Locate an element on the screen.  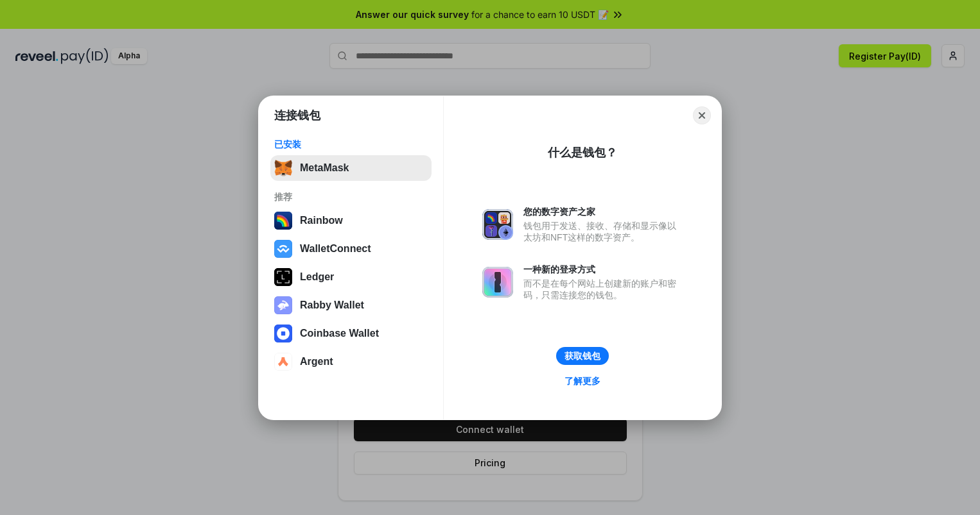
button: Close is located at coordinates (701, 116).